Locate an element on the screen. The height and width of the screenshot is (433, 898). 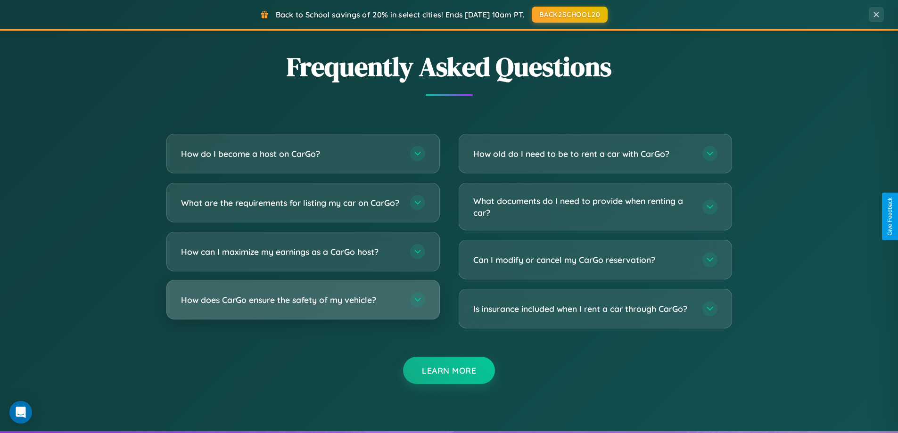
h3: What are the requirements for listing my car on CarGo? is located at coordinates (291, 203).